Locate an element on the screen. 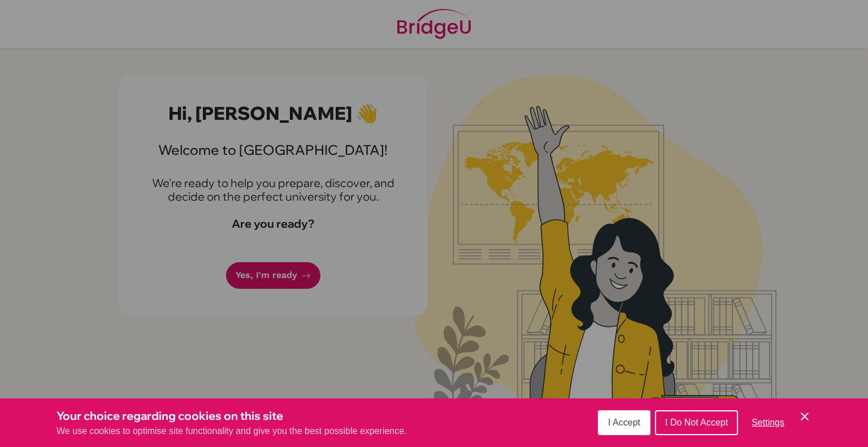 The image size is (868, 447). span: I Do Not Accept is located at coordinates (696, 422).